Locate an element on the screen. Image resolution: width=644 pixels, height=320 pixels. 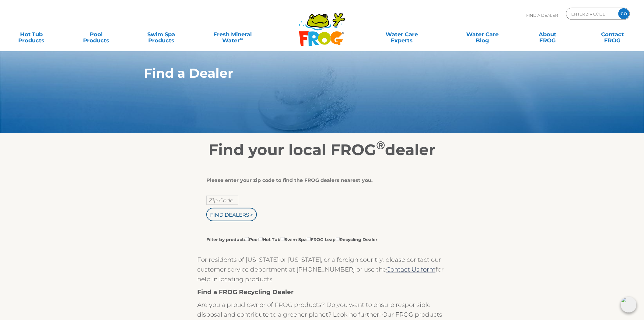
h1: Find a Dealer is located at coordinates (308, 73).